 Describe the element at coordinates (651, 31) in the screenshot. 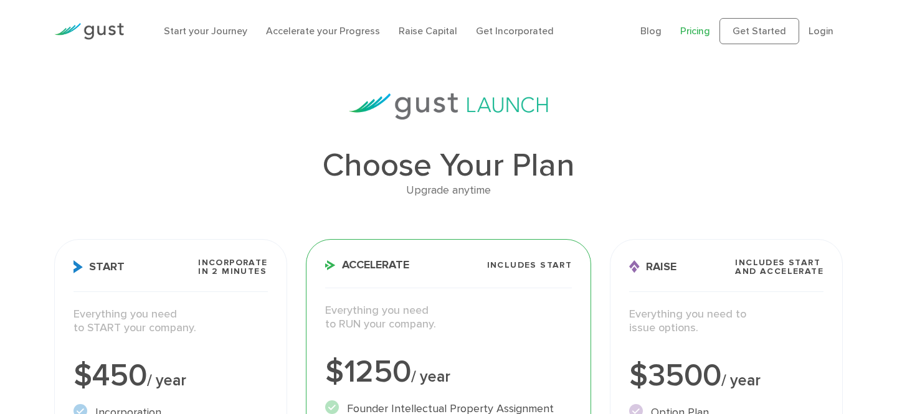

I see `a: Blog` at that location.